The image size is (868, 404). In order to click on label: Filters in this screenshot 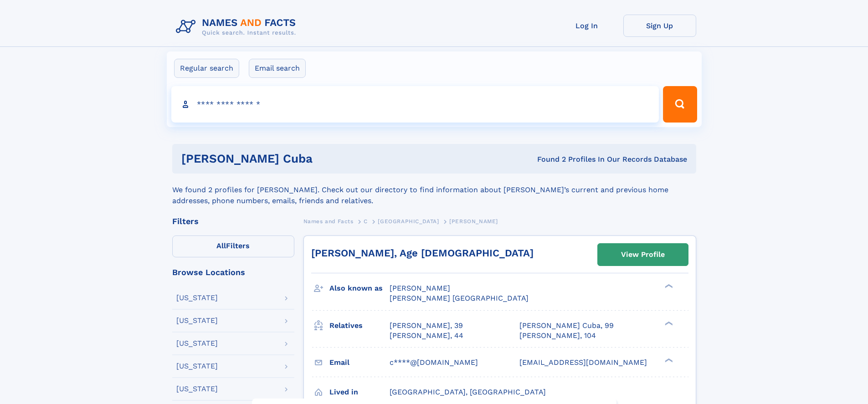, I will do `click(233, 246)`.